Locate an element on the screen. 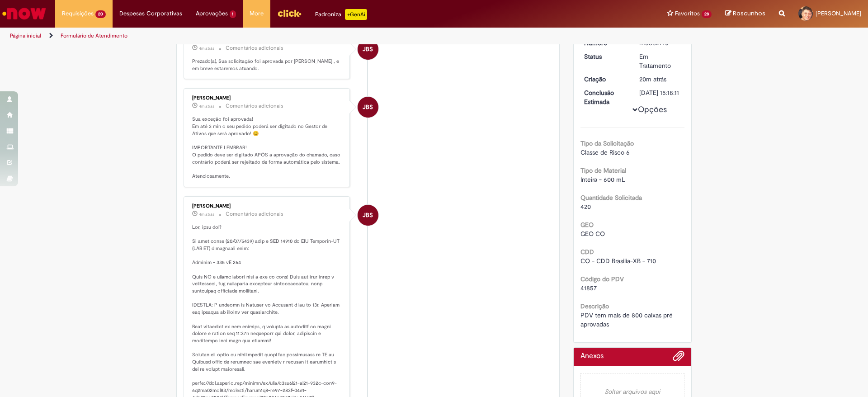 Image resolution: width=868 pixels, height=397 pixels. span: 28 is located at coordinates (706, 14).